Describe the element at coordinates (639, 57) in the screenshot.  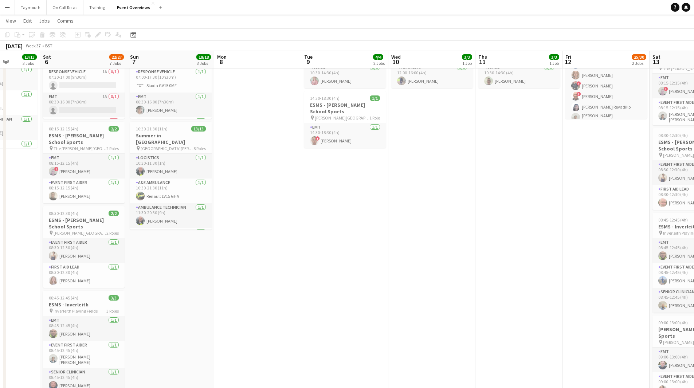
I see `span: 25/30` at that location.